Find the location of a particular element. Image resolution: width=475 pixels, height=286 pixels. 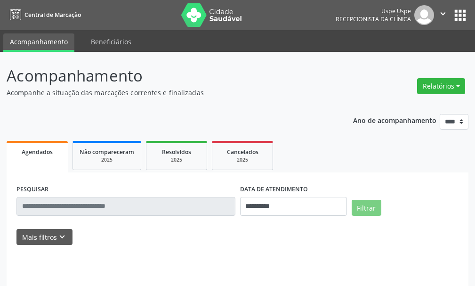

label: DATA DE ATENDIMENTO is located at coordinates (274, 189).